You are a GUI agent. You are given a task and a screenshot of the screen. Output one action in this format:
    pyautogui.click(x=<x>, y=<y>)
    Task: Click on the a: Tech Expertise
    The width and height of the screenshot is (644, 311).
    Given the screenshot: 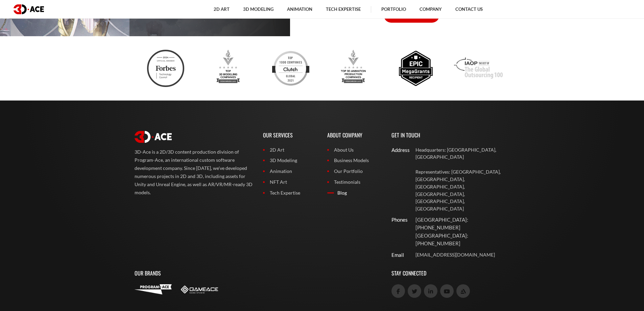 What is the action you would take?
    pyautogui.click(x=290, y=193)
    